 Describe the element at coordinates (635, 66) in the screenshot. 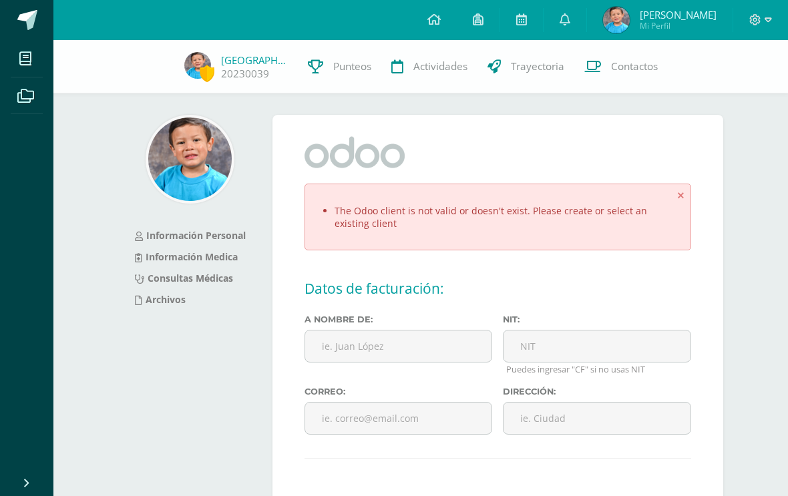

I see `span: Contactos` at that location.